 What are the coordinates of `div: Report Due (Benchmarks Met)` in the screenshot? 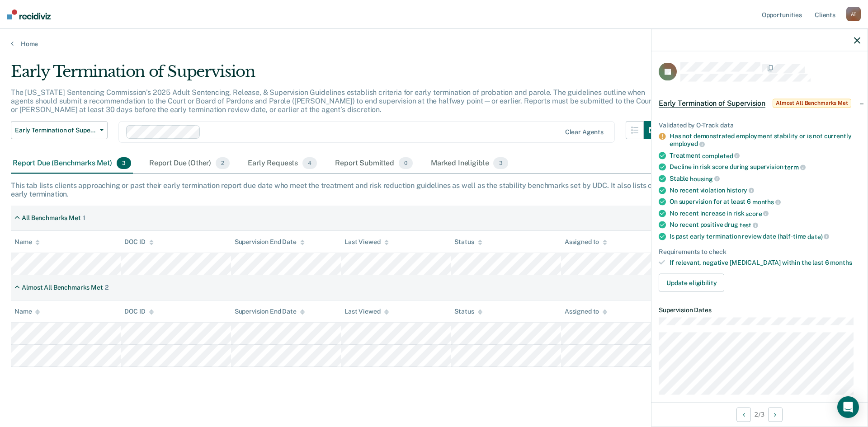 It's located at (72, 163).